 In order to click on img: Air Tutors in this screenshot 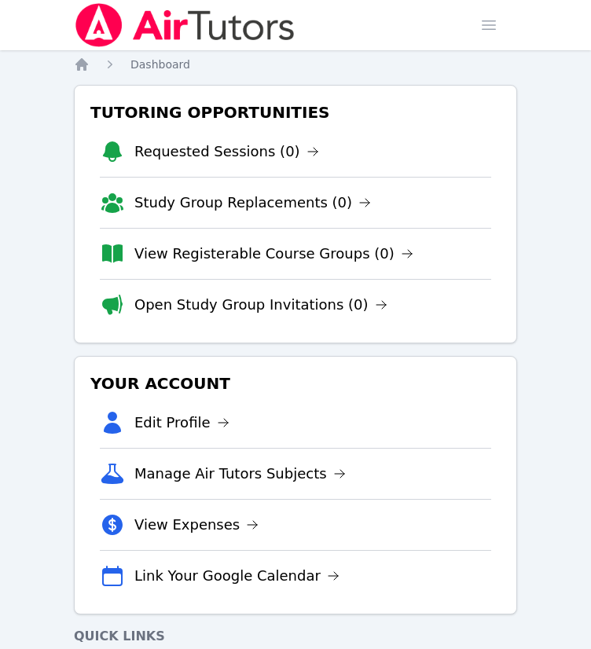, I will do `click(185, 25)`.